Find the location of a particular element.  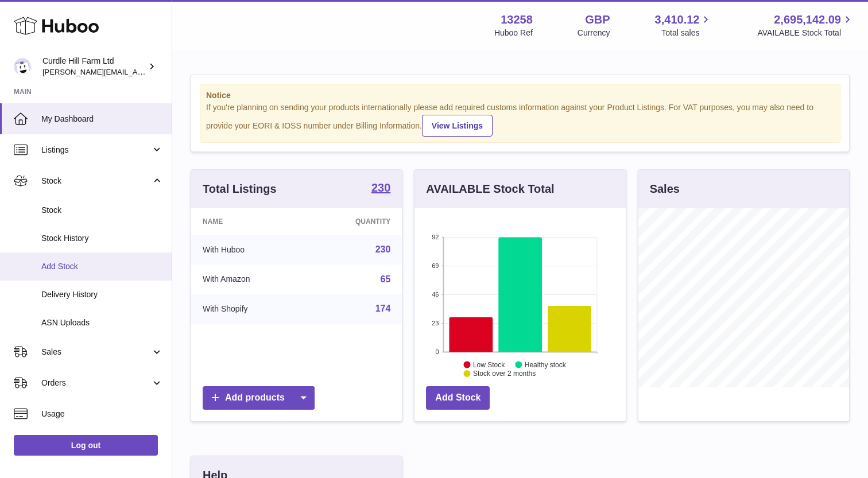

a: 2,695,142.09 AVAILABLE Stock Total is located at coordinates (806, 25).